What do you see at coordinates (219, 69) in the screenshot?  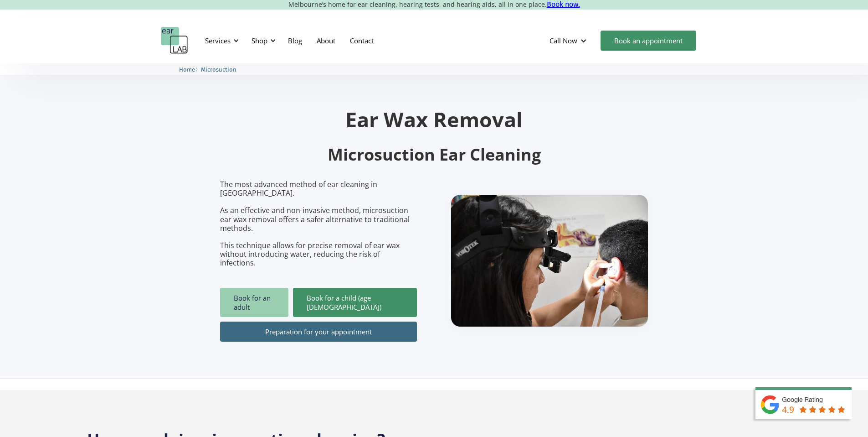 I see `span: Microsuction` at bounding box center [219, 69].